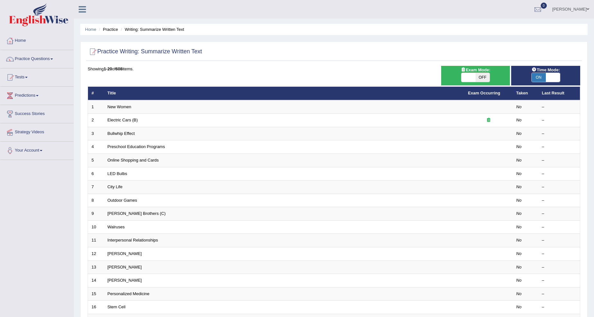 The image size is (594, 317). What do you see at coordinates (96, 254) in the screenshot?
I see `td: 12` at bounding box center [96, 254].